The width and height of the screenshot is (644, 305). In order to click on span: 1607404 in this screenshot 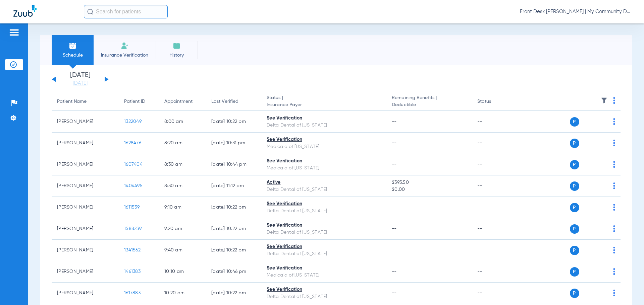, I will do `click(133, 165)`.